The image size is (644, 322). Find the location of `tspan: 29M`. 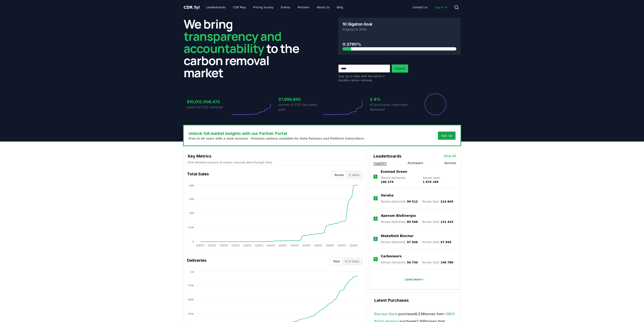

tspan: 29M is located at coordinates (191, 199).